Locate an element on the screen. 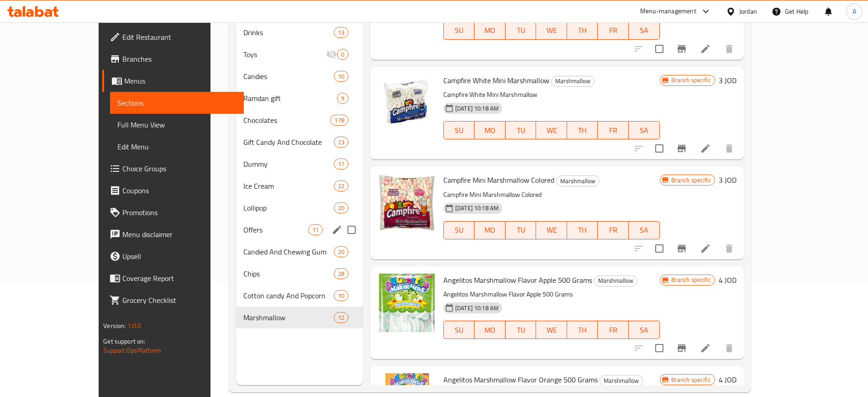  svg: Inactive section is located at coordinates (331, 54).